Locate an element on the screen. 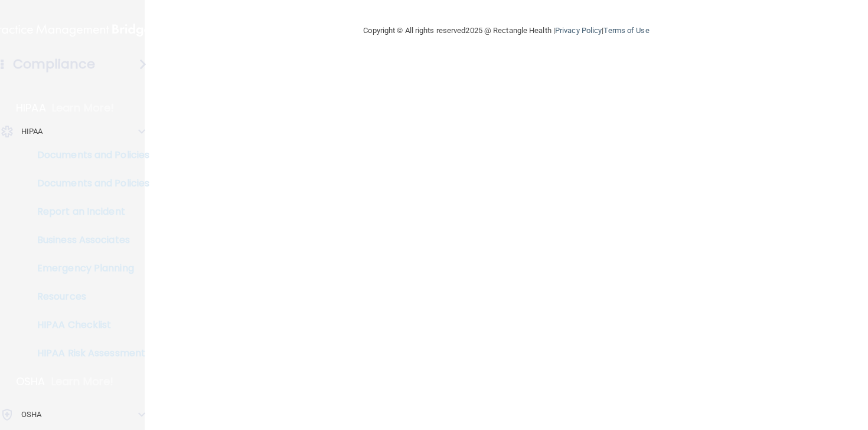  a: Privacy Policy is located at coordinates (578, 30).